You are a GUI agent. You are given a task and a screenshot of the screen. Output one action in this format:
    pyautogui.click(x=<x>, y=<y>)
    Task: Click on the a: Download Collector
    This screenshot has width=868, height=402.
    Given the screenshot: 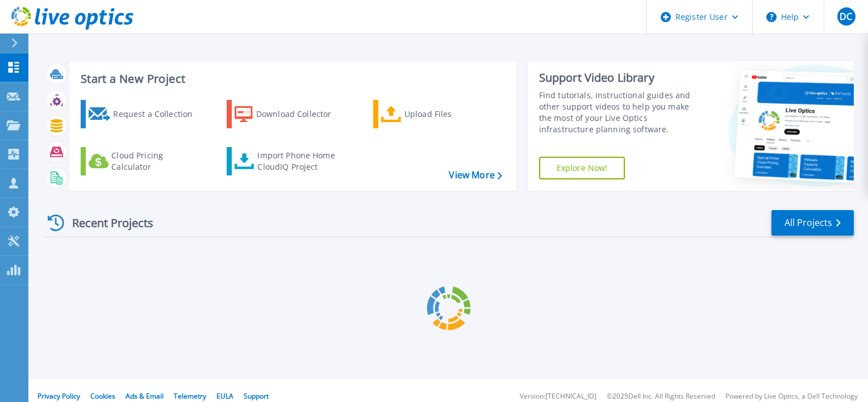 What is the action you would take?
    pyautogui.click(x=290, y=114)
    